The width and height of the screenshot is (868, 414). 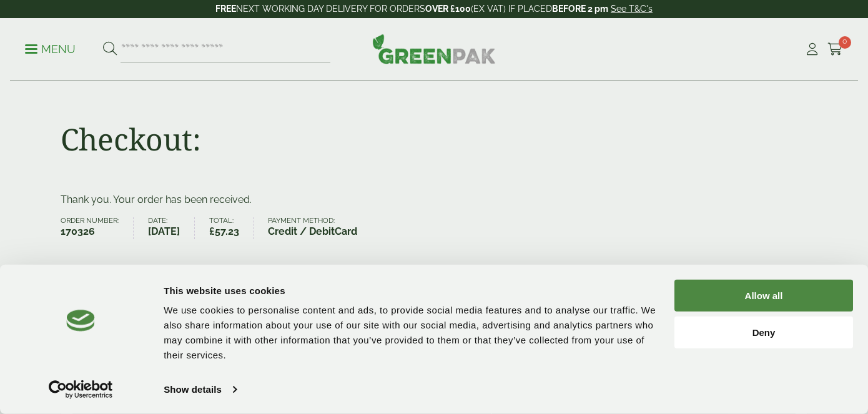 I want to click on button: Deny, so click(x=764, y=332).